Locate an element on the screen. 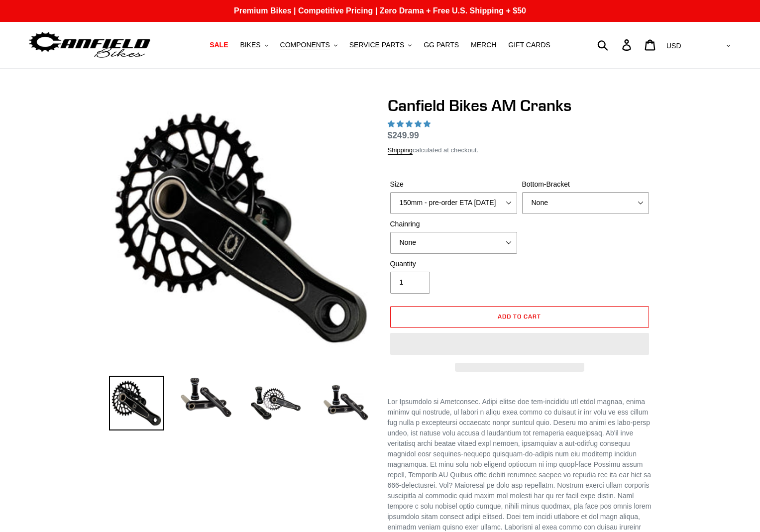 The height and width of the screenshot is (532, 760). img: Canfield Bikes AM Cranks is located at coordinates (241, 228).